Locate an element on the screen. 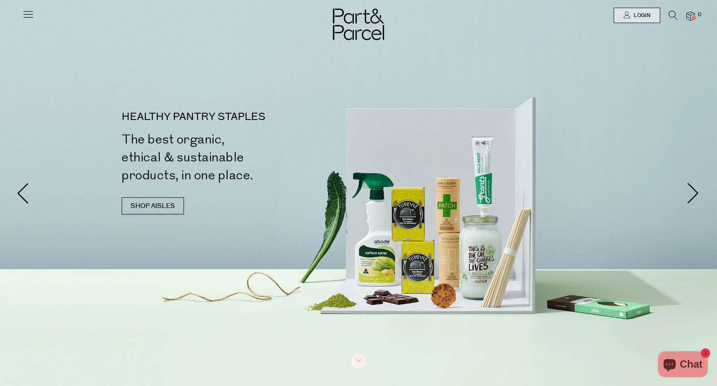  h2: The best organic, ethical & sustainable products, in one place. is located at coordinates (242, 157).